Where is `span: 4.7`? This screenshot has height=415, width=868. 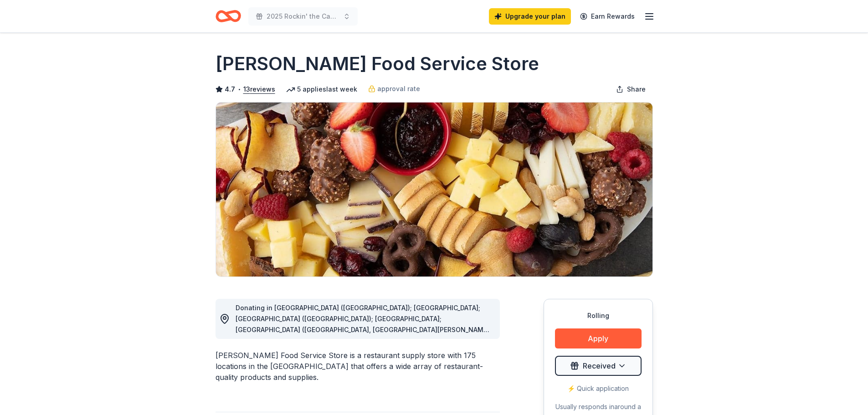 span: 4.7 is located at coordinates (230, 89).